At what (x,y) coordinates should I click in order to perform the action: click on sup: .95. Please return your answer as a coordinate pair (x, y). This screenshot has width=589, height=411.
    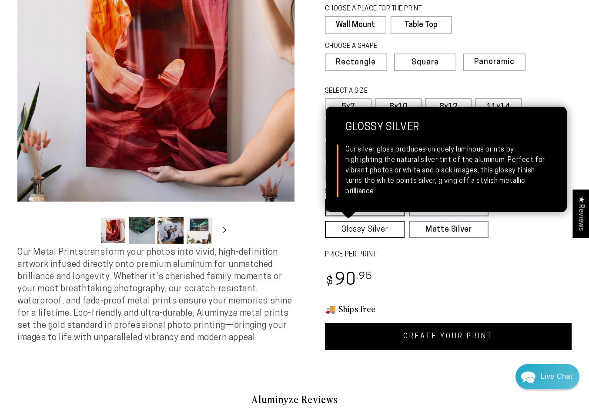
    Looking at the image, I should click on (365, 276).